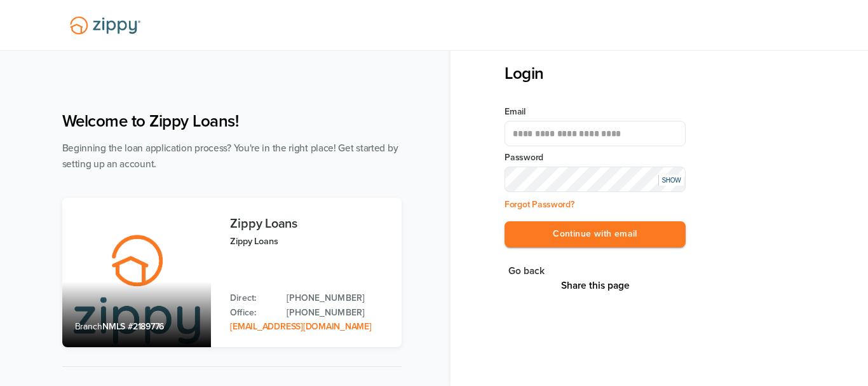 Image resolution: width=868 pixels, height=386 pixels. What do you see at coordinates (309, 241) in the screenshot?
I see `p: Zippy Loans` at bounding box center [309, 241].